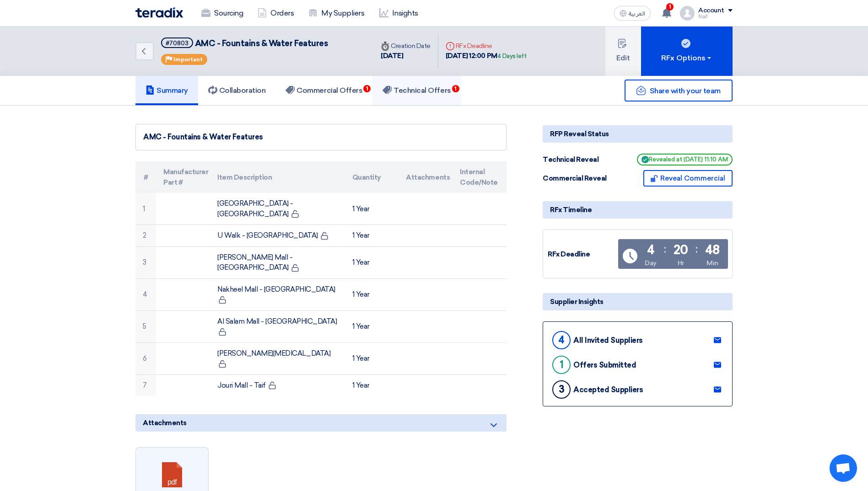  What do you see at coordinates (405, 46) in the screenshot?
I see `div: Creation Date` at bounding box center [405, 46].